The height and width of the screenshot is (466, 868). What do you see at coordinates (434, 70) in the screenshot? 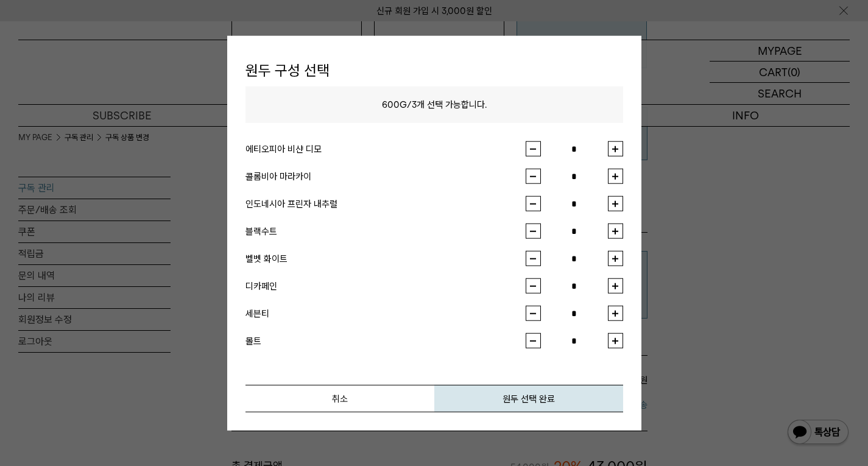
I see `h1: 원두 구성 선택` at bounding box center [434, 70].